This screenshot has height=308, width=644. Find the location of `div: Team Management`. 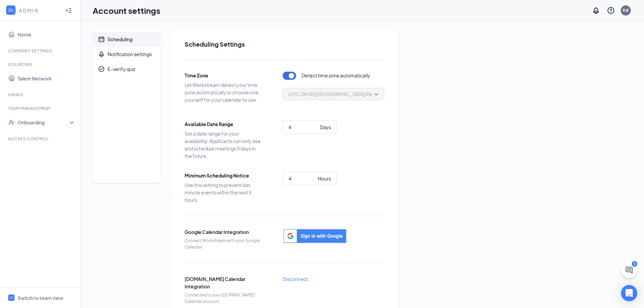

div: Team Management is located at coordinates (41, 109).